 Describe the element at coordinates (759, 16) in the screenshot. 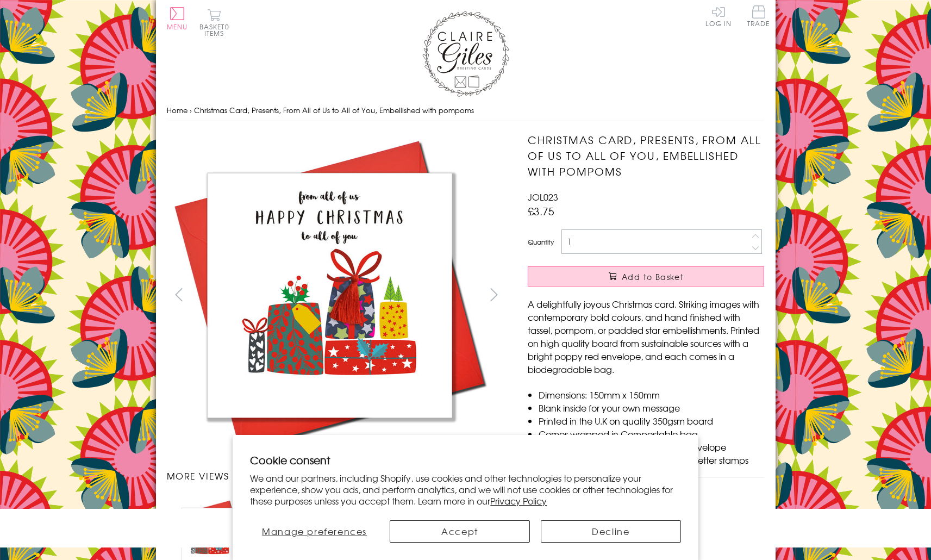

I see `span: Trade` at that location.